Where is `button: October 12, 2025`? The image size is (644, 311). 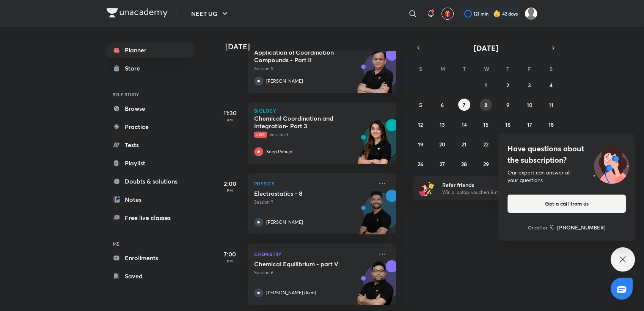 button: October 12, 2025 is located at coordinates (421, 125).